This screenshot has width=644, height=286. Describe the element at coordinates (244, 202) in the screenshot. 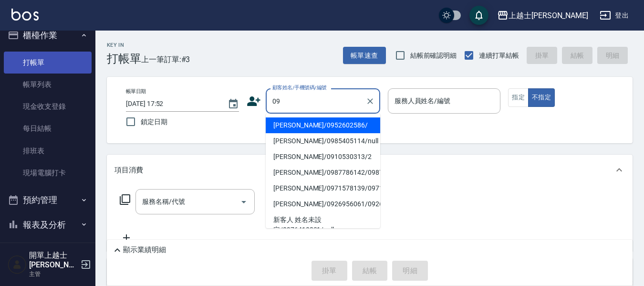

I see `button: Open` at that location.